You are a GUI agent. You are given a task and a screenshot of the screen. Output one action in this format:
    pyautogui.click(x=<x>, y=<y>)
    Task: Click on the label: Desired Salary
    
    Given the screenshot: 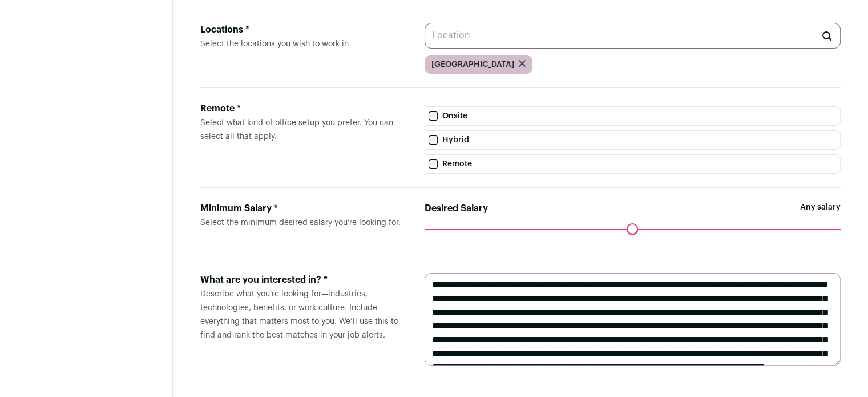 What is the action you would take?
    pyautogui.click(x=456, y=208)
    